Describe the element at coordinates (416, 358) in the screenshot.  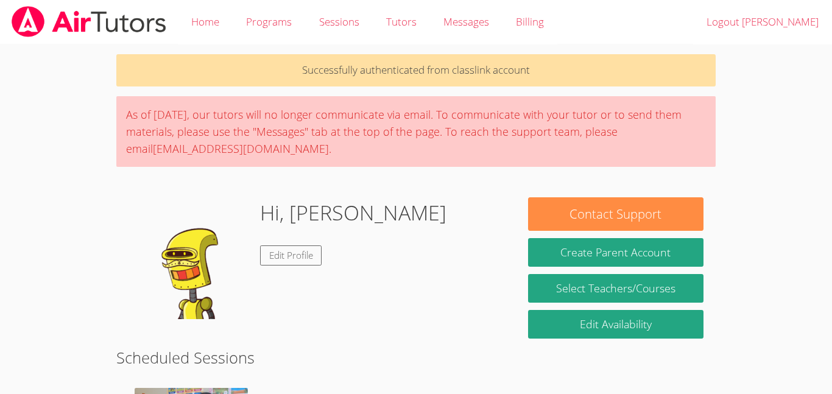
I see `h2: Scheduled Sessions` at that location.